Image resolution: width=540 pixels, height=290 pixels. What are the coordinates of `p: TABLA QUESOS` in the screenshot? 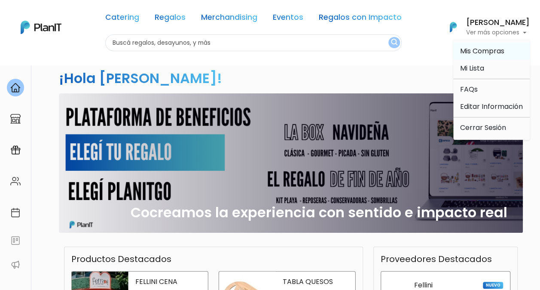 It's located at (315, 281).